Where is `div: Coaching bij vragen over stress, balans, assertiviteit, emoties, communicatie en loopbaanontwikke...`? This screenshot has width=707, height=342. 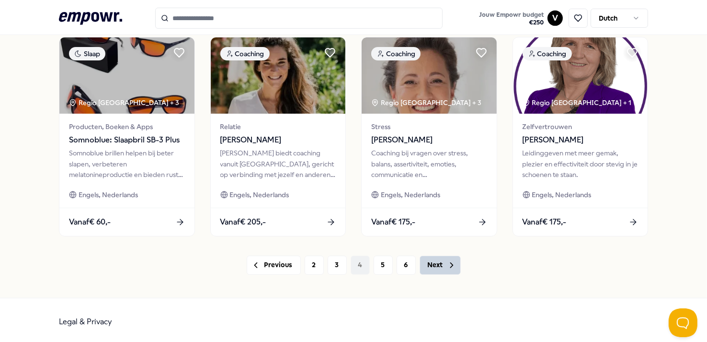
div: Coaching bij vragen over stress, balans, assertiviteit, emoties, communicatie en loopbaanontwikke... is located at coordinates (429, 163).